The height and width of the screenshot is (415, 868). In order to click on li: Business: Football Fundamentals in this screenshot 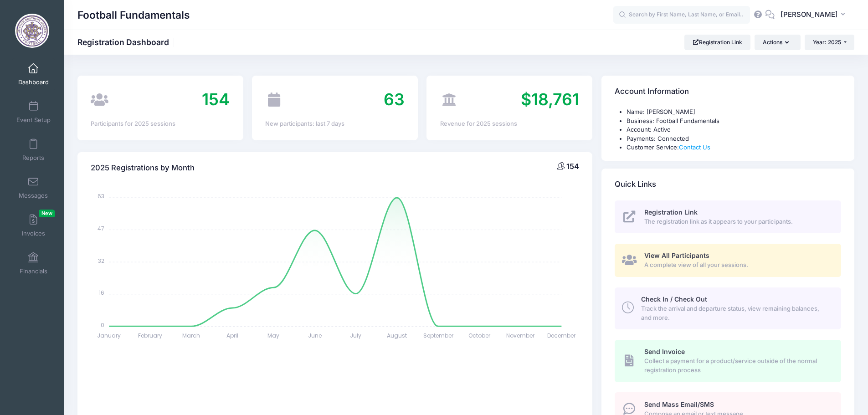, I will do `click(734, 121)`.